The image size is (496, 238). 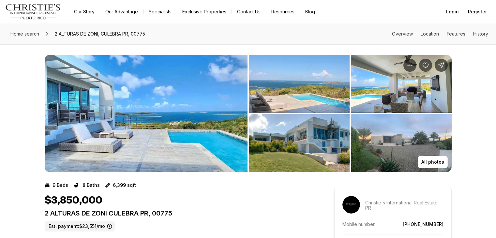 What do you see at coordinates (73, 201) in the screenshot?
I see `h1: $3,850,000` at bounding box center [73, 201].